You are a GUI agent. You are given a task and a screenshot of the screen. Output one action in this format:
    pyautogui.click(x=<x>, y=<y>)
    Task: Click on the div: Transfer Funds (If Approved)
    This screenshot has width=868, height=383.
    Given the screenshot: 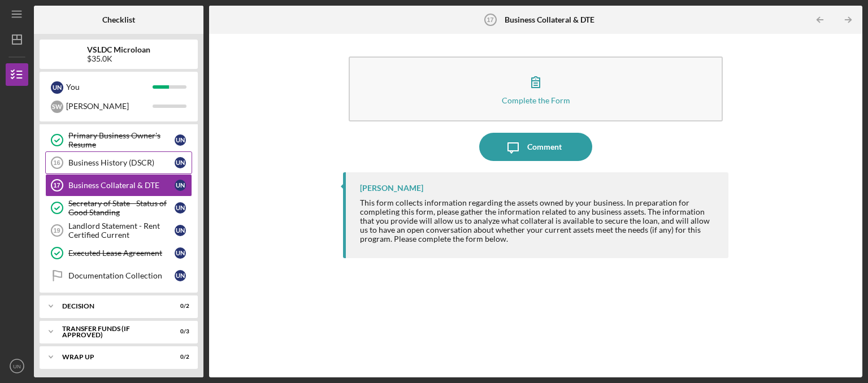 What is the action you would take?
    pyautogui.click(x=111, y=331)
    